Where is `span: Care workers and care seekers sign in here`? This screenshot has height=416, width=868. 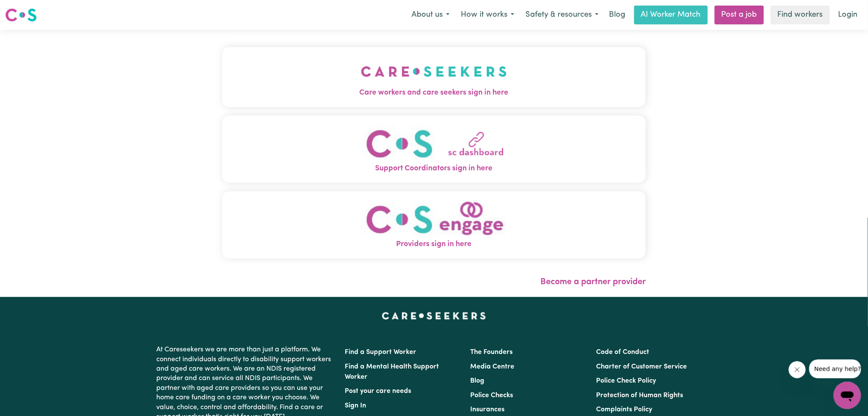
span: Care workers and care seekers sign in here is located at coordinates (434, 93).